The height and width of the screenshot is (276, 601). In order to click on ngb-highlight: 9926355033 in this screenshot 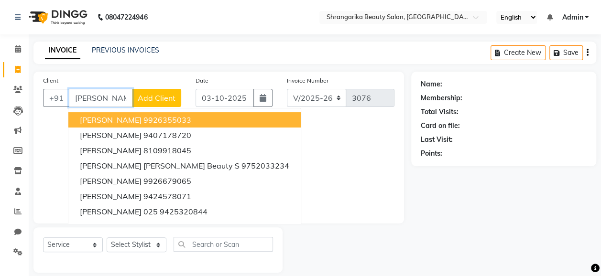, I will do `click(167, 120)`.